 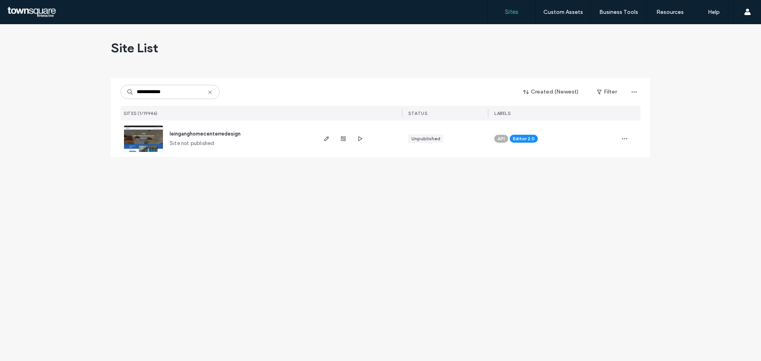 I want to click on span: leinganghomecenterredesign, so click(x=205, y=134).